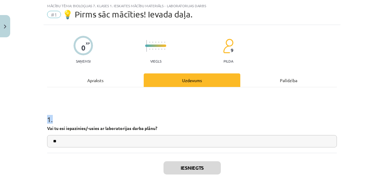 Image resolution: width=384 pixels, height=176 pixels. I want to click on div: Uzdevums, so click(192, 80).